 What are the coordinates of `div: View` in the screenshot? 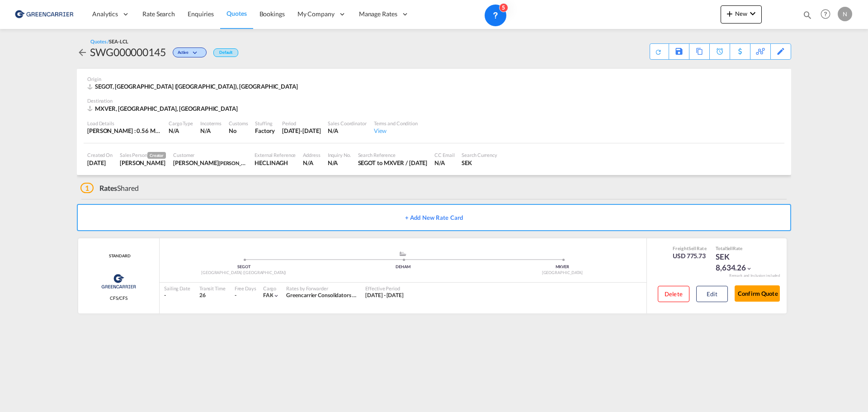 It's located at (396, 131).